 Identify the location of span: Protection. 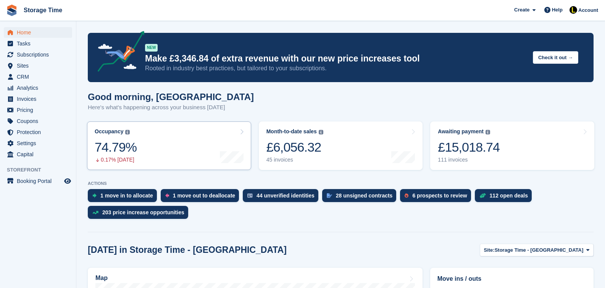
(40, 132).